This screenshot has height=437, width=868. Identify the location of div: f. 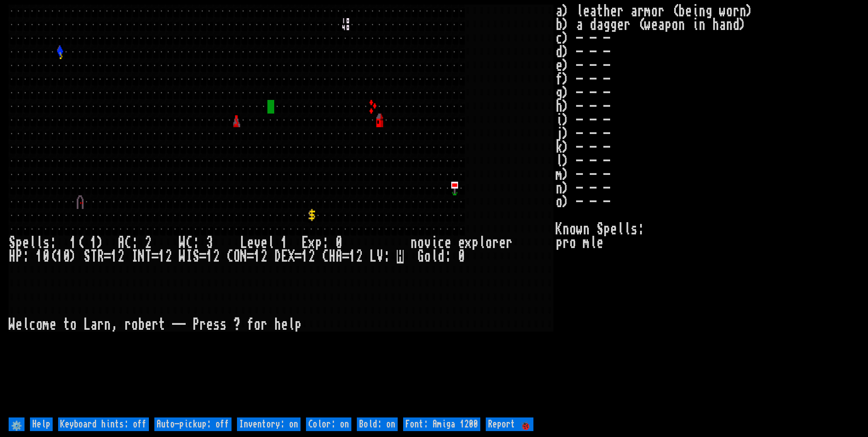
(250, 325).